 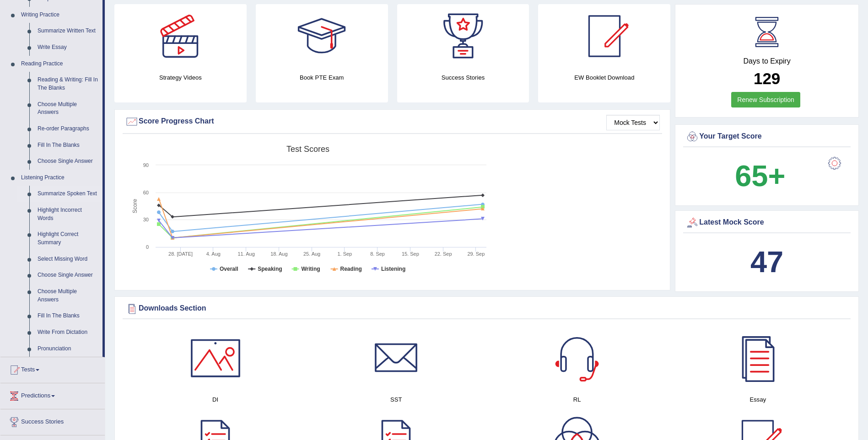 What do you see at coordinates (52, 369) in the screenshot?
I see `a: Tests` at bounding box center [52, 369].